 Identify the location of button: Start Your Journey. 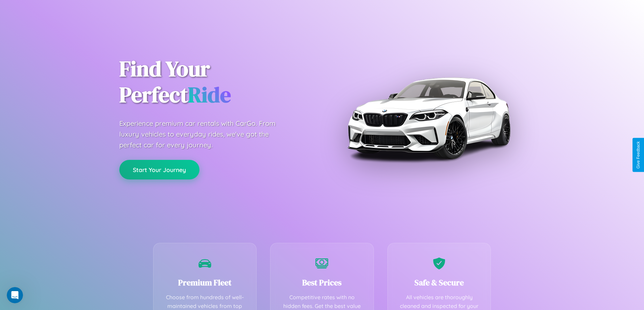
(160, 170).